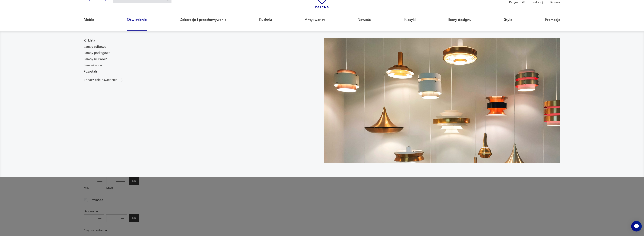 The image size is (644, 236). Describe the element at coordinates (97, 53) in the screenshot. I see `a: Lampy podłogowe` at that location.